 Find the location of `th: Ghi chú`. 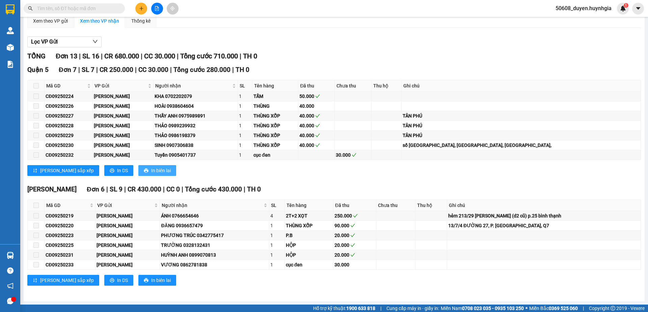

th: Ghi chú is located at coordinates (521, 86).